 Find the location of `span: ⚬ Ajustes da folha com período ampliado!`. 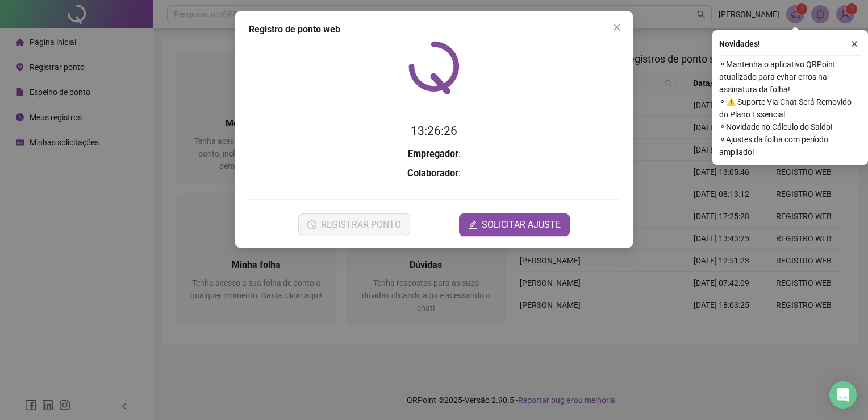

span: ⚬ Ajustes da folha com período ampliado! is located at coordinates (791, 145).